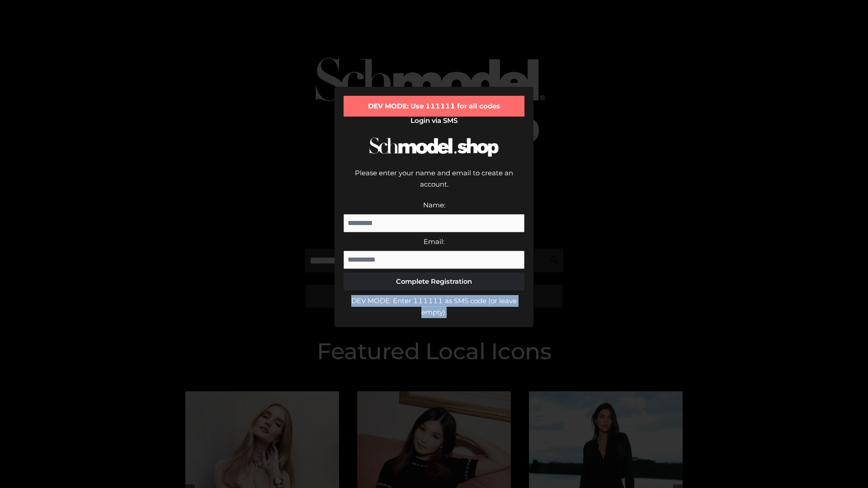  Describe the element at coordinates (434, 183) in the screenshot. I see `div: Please enter your name and email to create an account.` at that location.